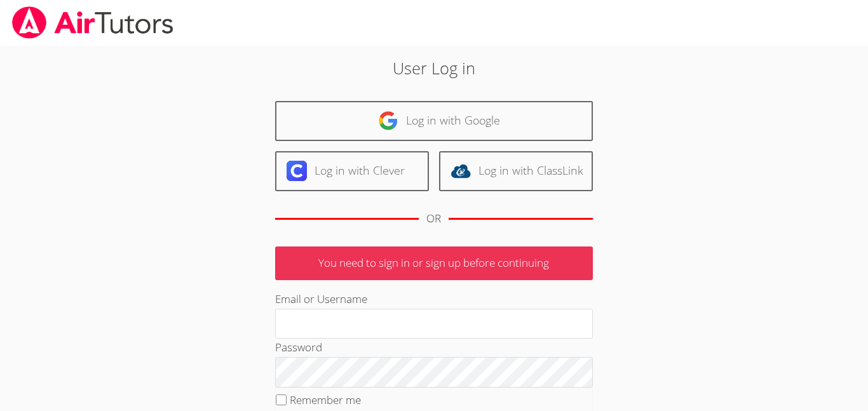 The image size is (868, 411). I want to click on a: Log in with Clever, so click(352, 171).